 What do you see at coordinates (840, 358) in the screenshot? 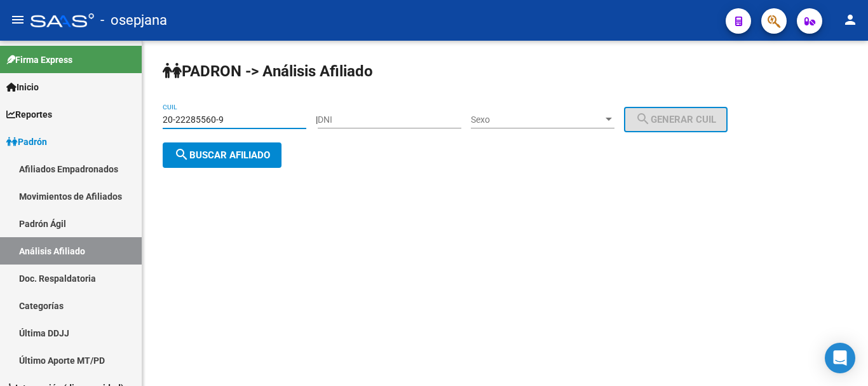
I see `div: Open Intercom Messenger` at bounding box center [840, 358].